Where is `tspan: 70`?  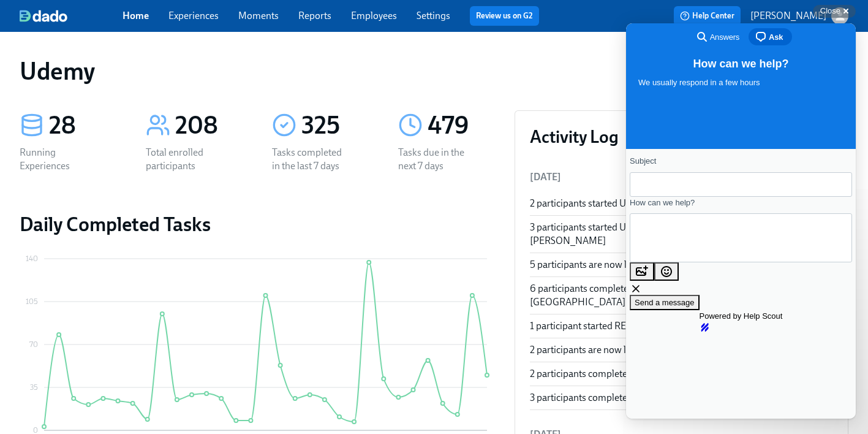
tspan: 70 is located at coordinates (33, 344).